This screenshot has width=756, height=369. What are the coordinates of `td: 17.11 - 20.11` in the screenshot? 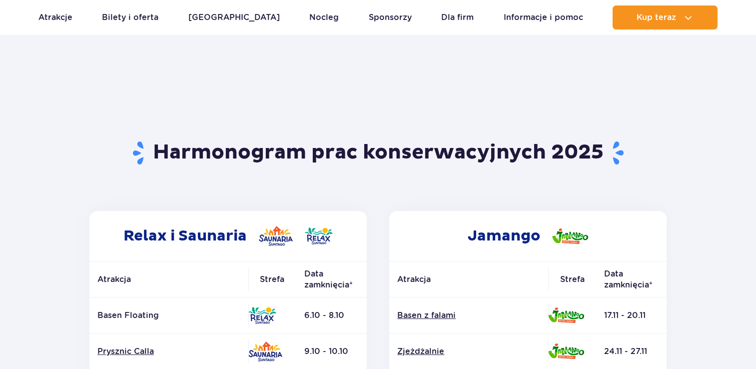 It's located at (631, 315).